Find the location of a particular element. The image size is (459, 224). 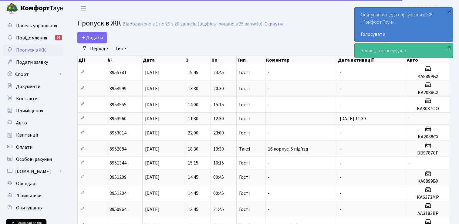

a: Тип is located at coordinates (121, 48).